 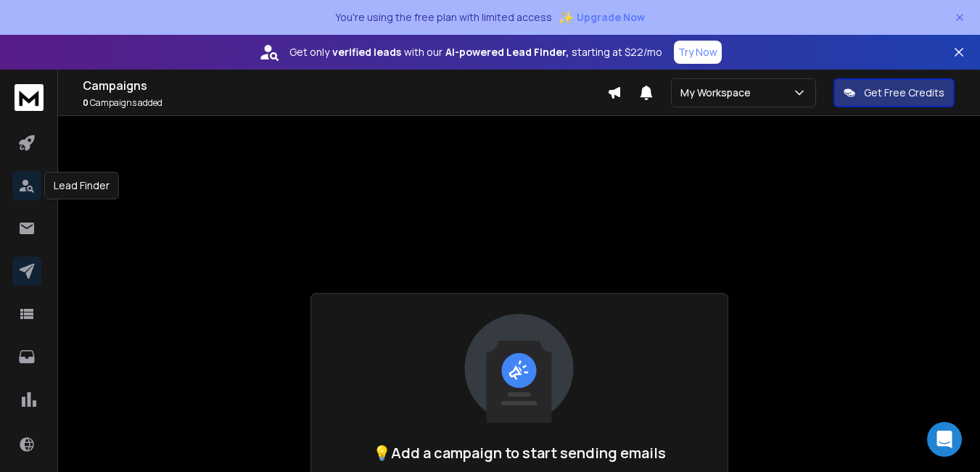 What do you see at coordinates (345, 85) in the screenshot?
I see `h1: Campaigns` at bounding box center [345, 85].